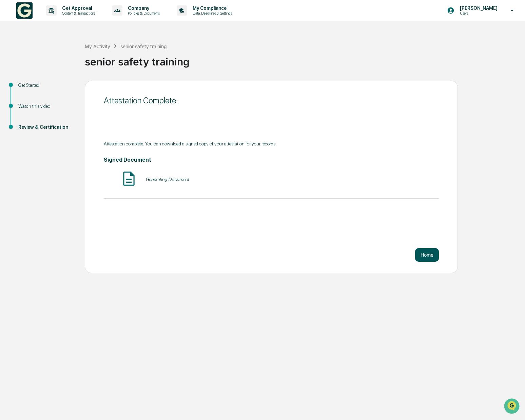  What do you see at coordinates (211, 8) in the screenshot?
I see `p: My Compliance` at bounding box center [211, 8].